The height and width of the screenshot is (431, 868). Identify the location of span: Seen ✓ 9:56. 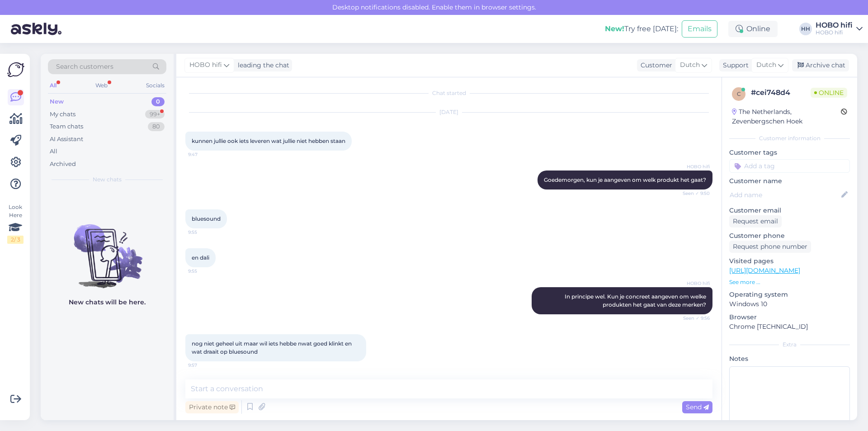
(693, 318).